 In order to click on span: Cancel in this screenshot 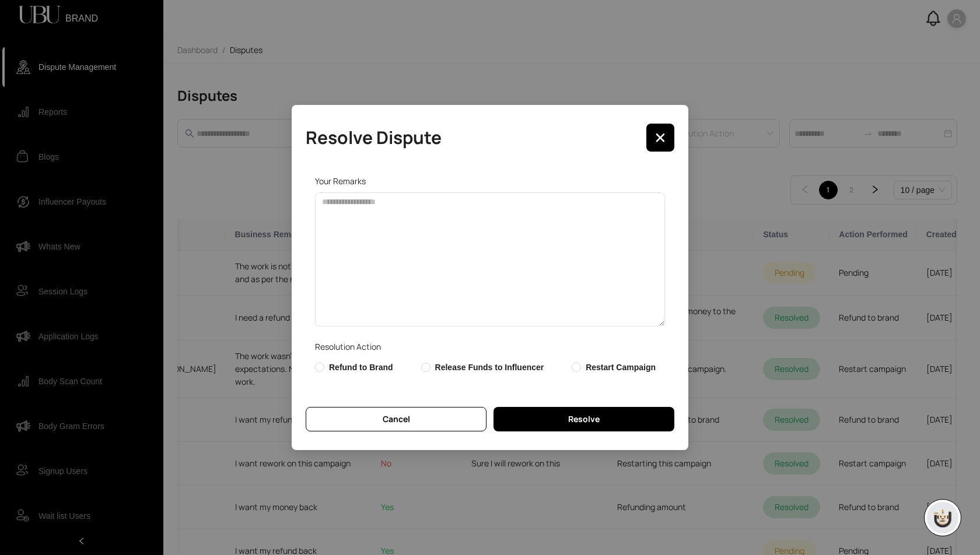, I will do `click(396, 419)`.